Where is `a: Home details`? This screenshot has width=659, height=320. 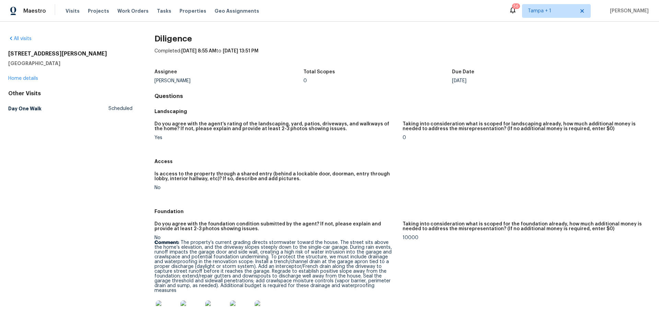 a: Home details is located at coordinates (23, 79).